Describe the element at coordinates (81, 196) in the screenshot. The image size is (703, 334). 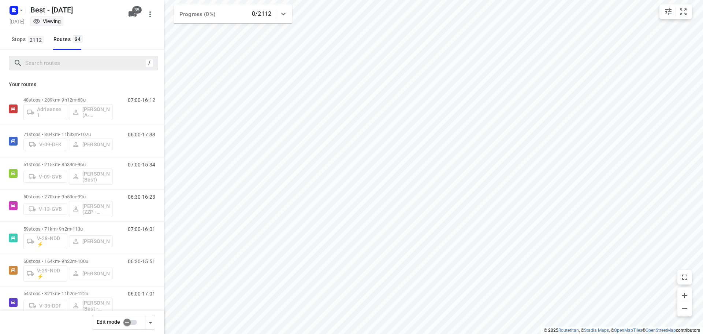
I see `span: 99u` at that location.